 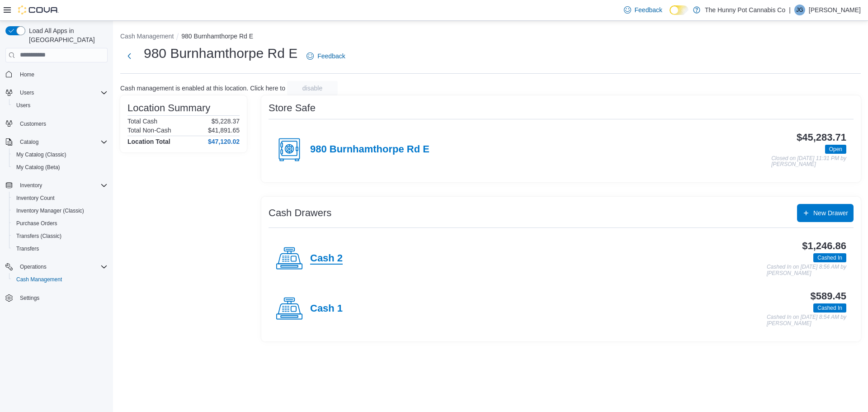 I want to click on img: Cova, so click(x=38, y=10).